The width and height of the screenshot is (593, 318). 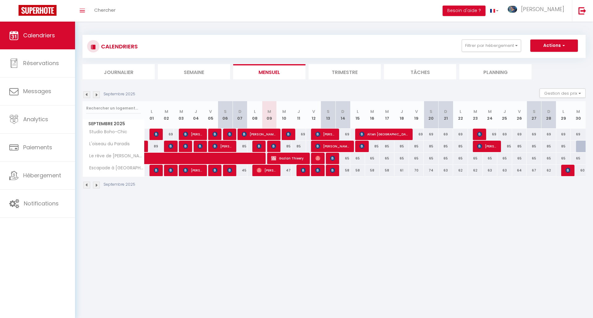 I want to click on li: Mensuel, so click(x=269, y=72).